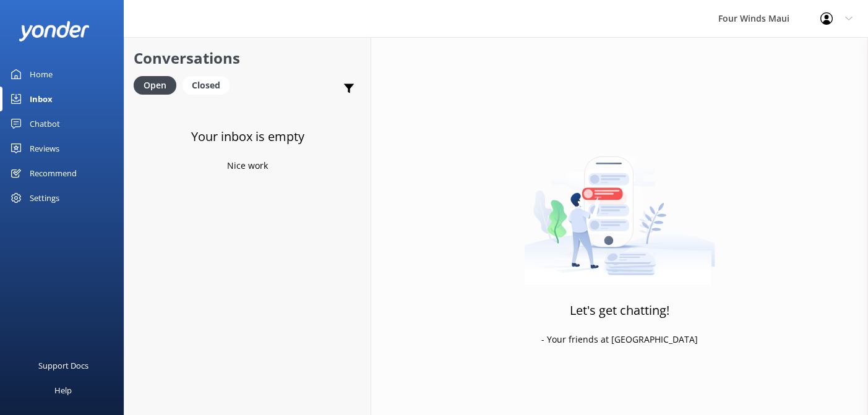 The image size is (868, 415). What do you see at coordinates (53, 173) in the screenshot?
I see `div: Recommend` at bounding box center [53, 173].